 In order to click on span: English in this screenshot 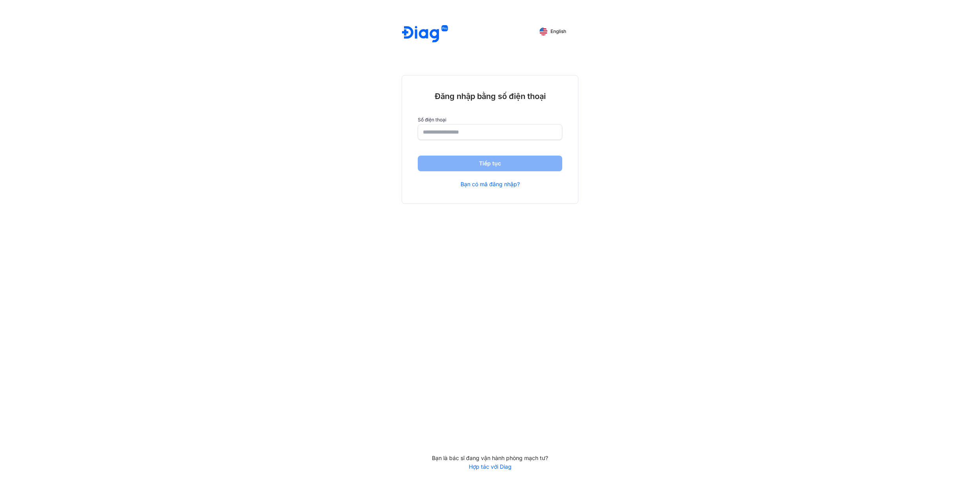, I will do `click(558, 31)`.